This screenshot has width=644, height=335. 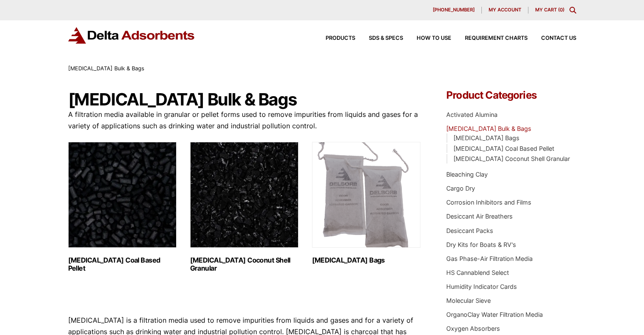 I want to click on img: Delta Adsorbents, so click(x=131, y=35).